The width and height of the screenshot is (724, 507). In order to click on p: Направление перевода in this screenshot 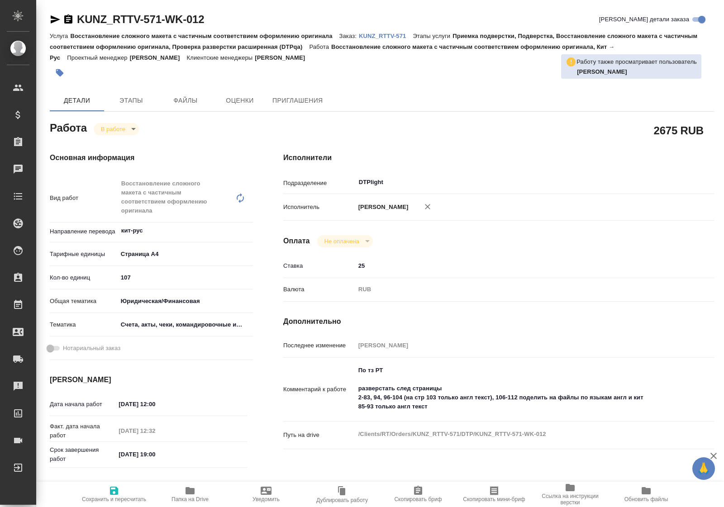, I will do `click(84, 232)`.